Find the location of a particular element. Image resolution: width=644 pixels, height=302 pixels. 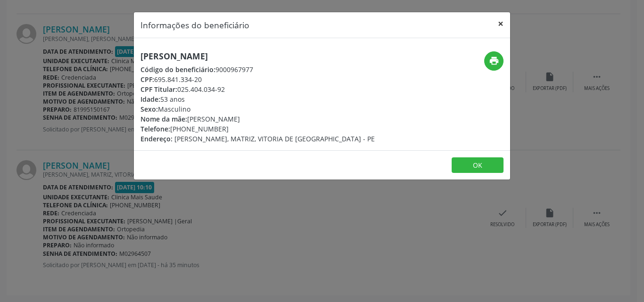

span: Endereço: is located at coordinates (157, 139).